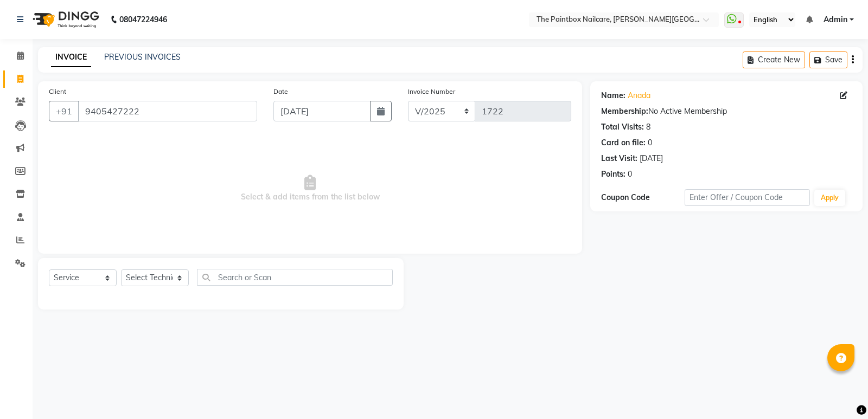 The image size is (868, 419). Describe the element at coordinates (624, 111) in the screenshot. I see `div: Membership:` at that location.